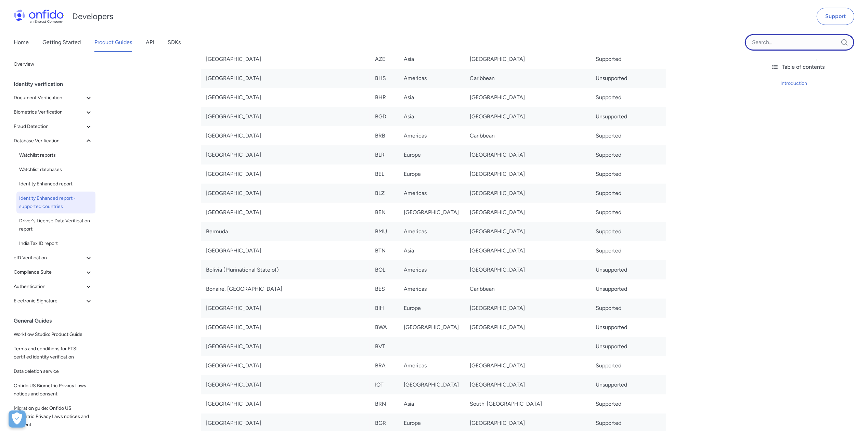 The image size is (868, 431). I want to click on span: Electronic Signature, so click(49, 301).